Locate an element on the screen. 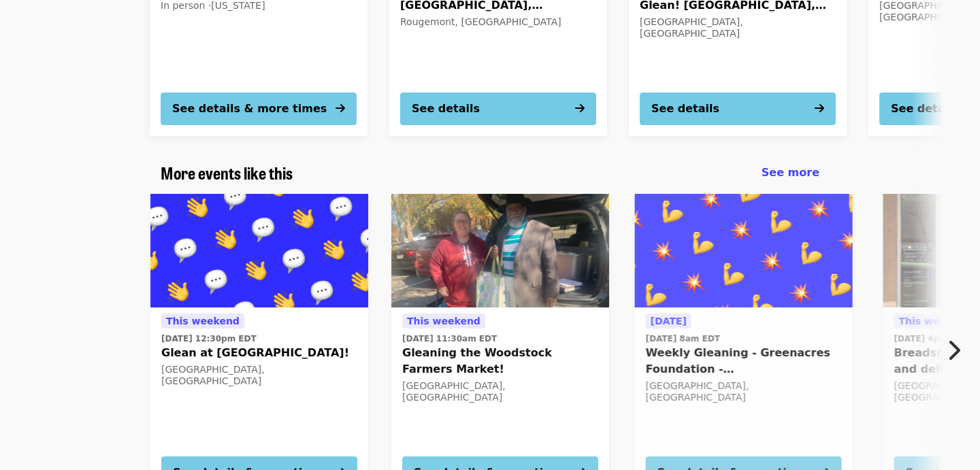 The width and height of the screenshot is (980, 470). i: chevron-right icon is located at coordinates (953, 350).